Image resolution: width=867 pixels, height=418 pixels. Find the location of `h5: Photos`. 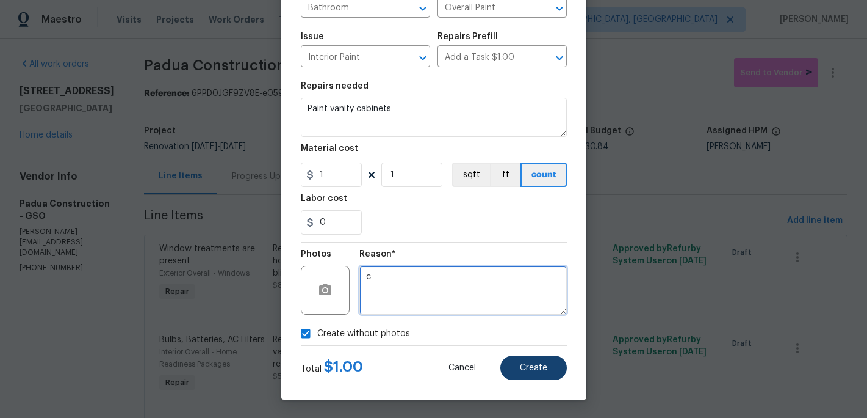

h5: Photos is located at coordinates (316, 254).